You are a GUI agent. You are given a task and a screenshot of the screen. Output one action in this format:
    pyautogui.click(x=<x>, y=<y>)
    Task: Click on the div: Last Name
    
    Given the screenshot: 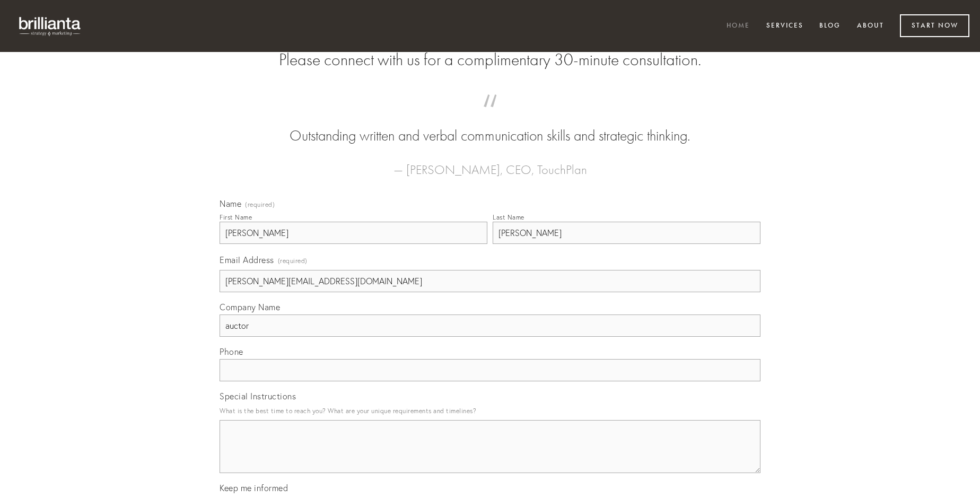 What is the action you would take?
    pyautogui.click(x=508, y=217)
    